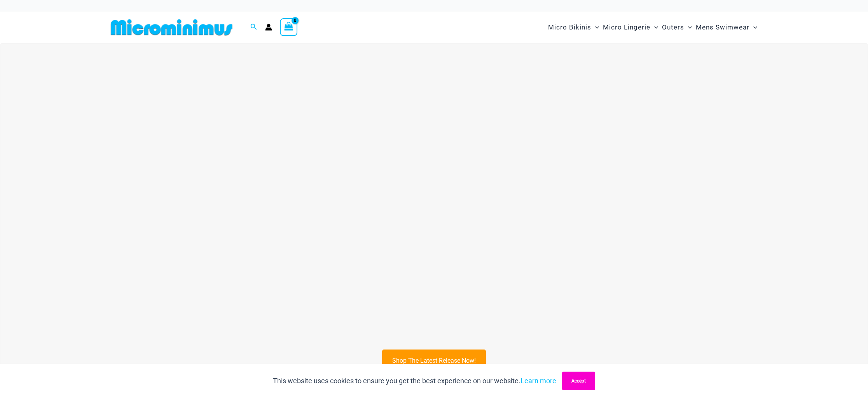 Image resolution: width=868 pixels, height=398 pixels. What do you see at coordinates (676, 27) in the screenshot?
I see `a: OutersMenu ToggleMenu Toggle` at bounding box center [676, 27].